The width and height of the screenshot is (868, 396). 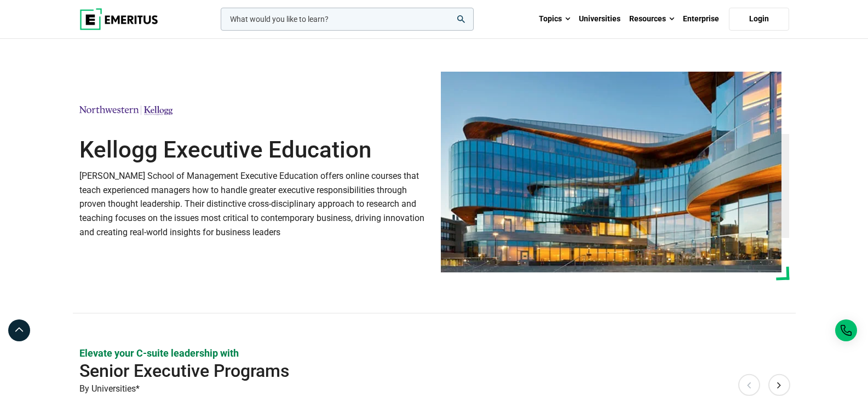 What do you see at coordinates (399, 371) in the screenshot?
I see `h2: Senior Executive Programs` at bounding box center [399, 371].